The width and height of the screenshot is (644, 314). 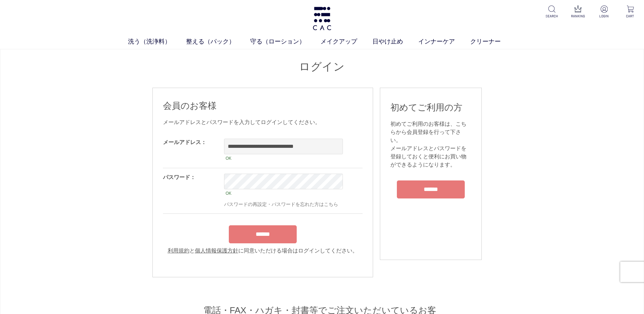 I want to click on h1: ログイン, so click(x=322, y=67).